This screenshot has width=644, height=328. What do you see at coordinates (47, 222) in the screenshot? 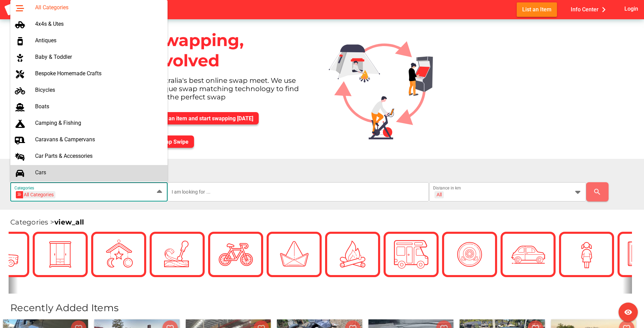
I see `span: Categories >` at bounding box center [47, 222].